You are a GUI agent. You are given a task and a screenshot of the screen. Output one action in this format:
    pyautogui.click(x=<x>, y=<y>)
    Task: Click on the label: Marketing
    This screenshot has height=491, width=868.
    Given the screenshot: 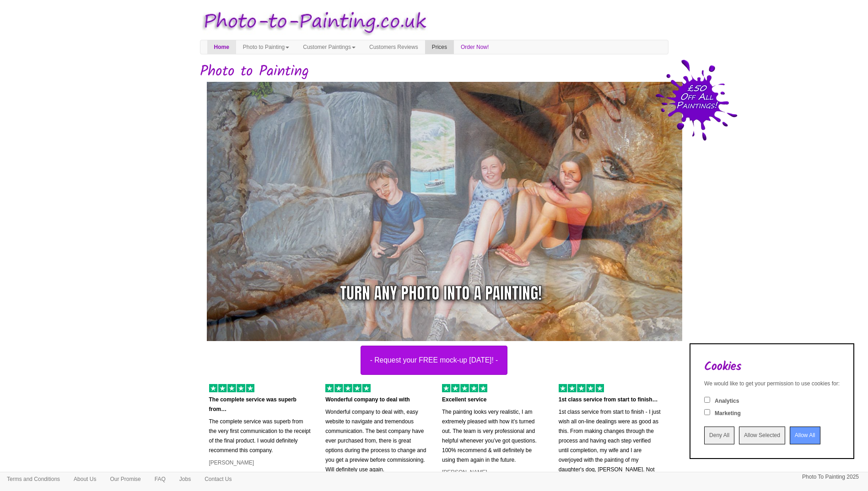 What is the action you would take?
    pyautogui.click(x=727, y=414)
    